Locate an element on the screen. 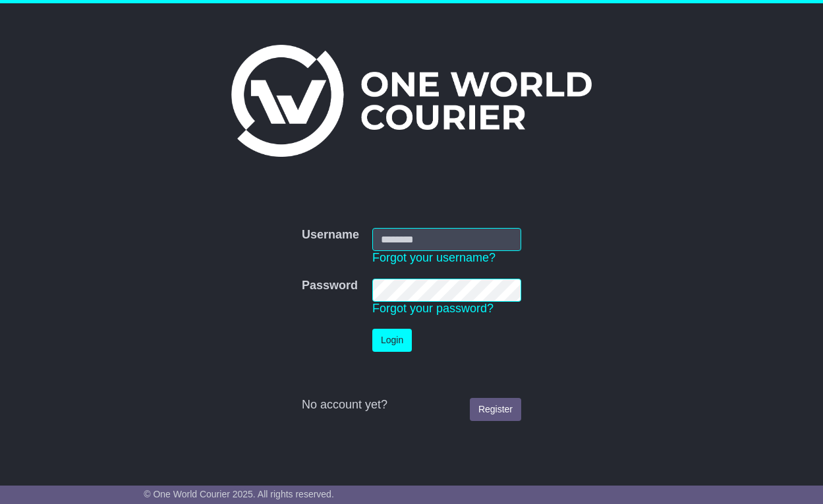  button: Login is located at coordinates (391, 339).